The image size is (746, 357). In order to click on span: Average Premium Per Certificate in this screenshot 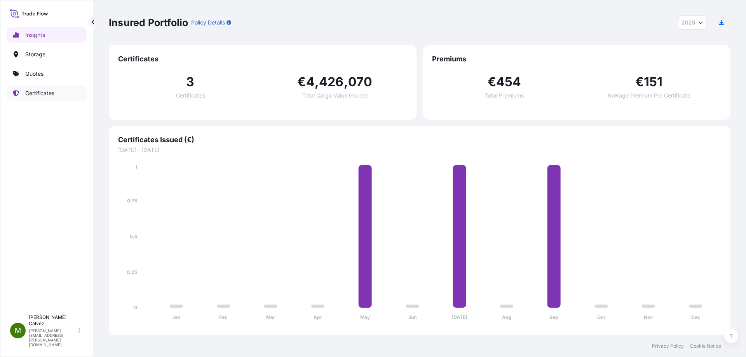, I will do `click(649, 96)`.